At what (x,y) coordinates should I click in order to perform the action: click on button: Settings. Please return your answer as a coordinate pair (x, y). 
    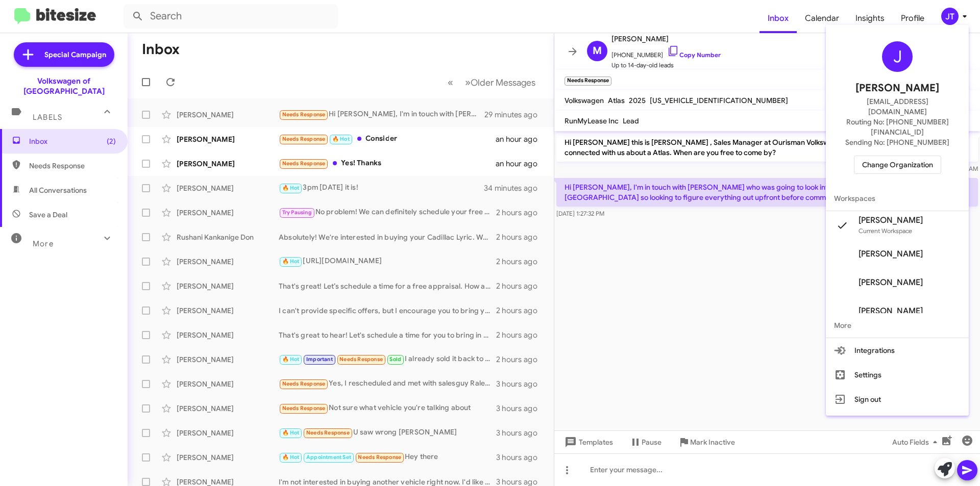
    Looking at the image, I should click on (898, 375).